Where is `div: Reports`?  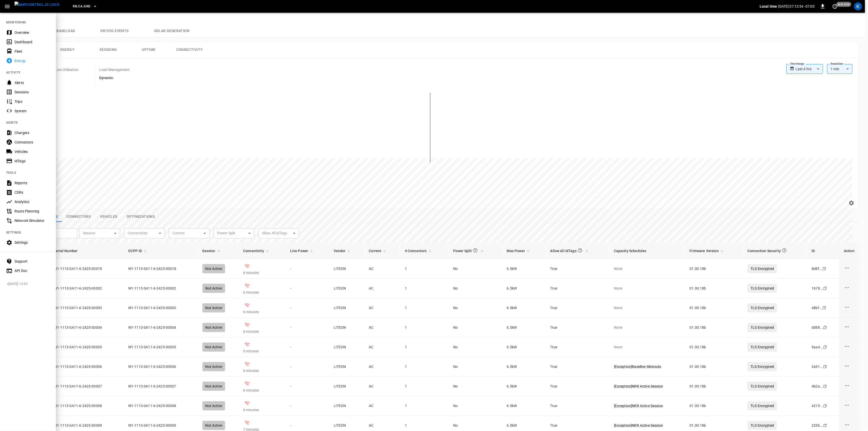
div: Reports is located at coordinates (32, 183).